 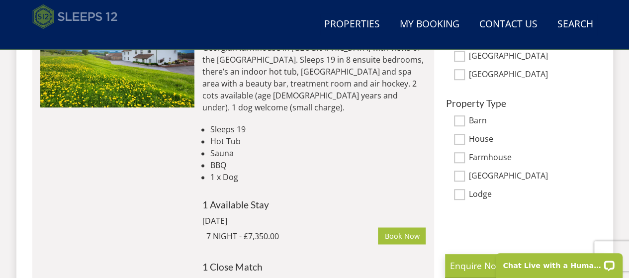 What do you see at coordinates (318, 153) in the screenshot?
I see `li: Sauna` at bounding box center [318, 153].